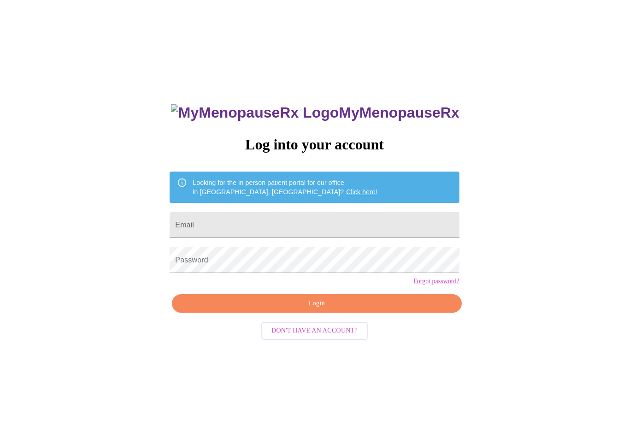 This screenshot has height=428, width=629. Describe the element at coordinates (255, 112) in the screenshot. I see `img: MyMenopauseRx Logo` at that location.